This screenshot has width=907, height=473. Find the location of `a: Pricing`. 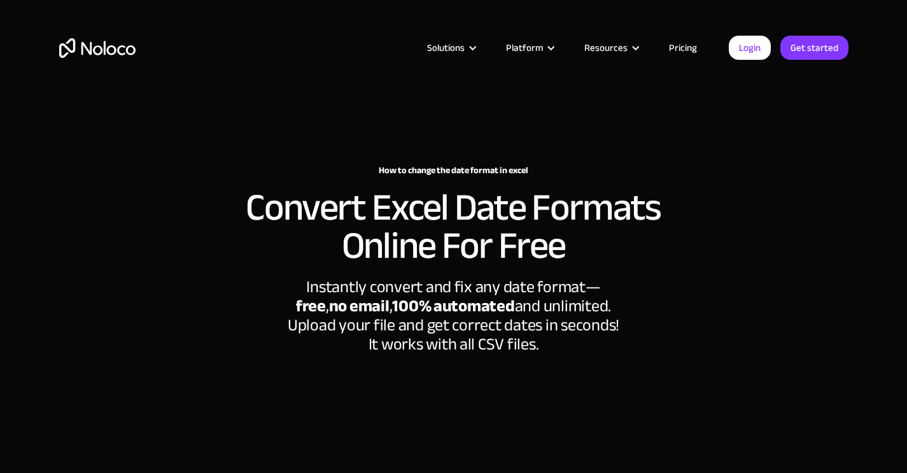

a: Pricing is located at coordinates (683, 48).